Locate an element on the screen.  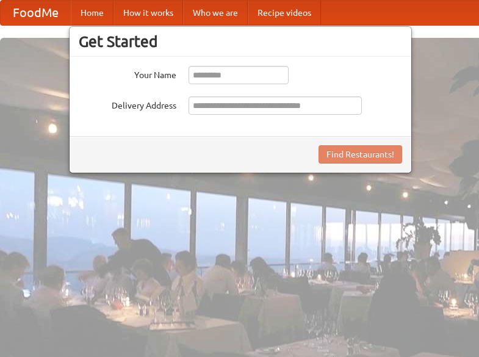
label: Delivery Address is located at coordinates (127, 104).